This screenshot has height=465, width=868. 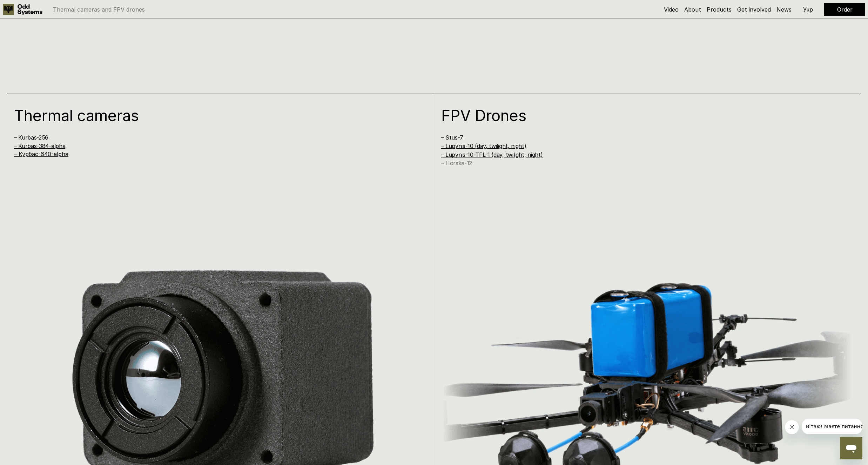 I want to click on h1: FPV Drones, so click(x=635, y=116).